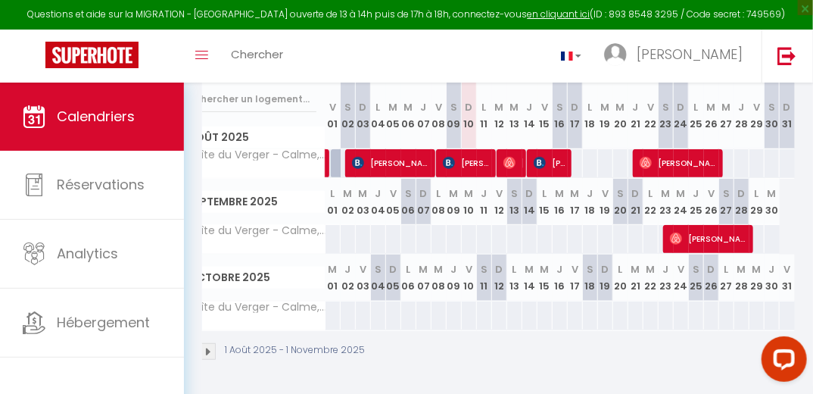  Describe the element at coordinates (454, 115) in the screenshot. I see `th: 09` at that location.